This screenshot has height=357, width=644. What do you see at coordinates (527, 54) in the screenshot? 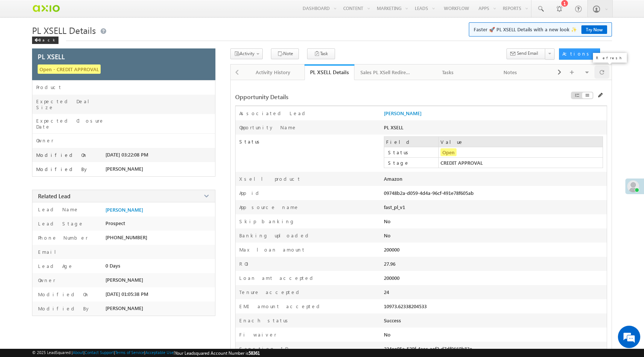
I see `span: Send Email` at bounding box center [527, 54].